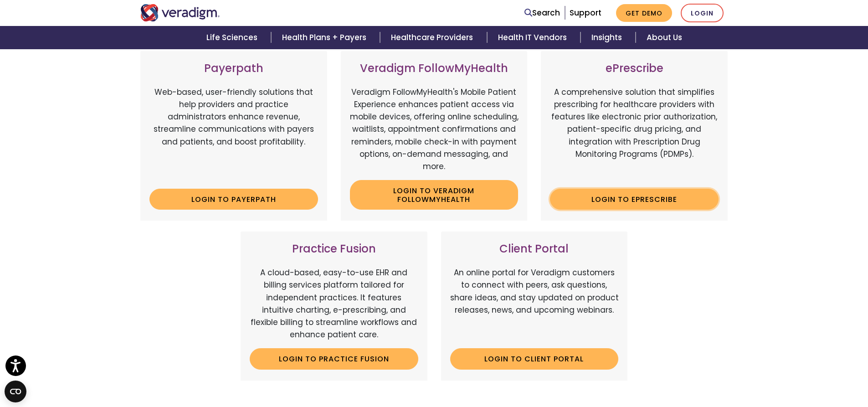  I want to click on a: Login to ePrescribe, so click(634, 199).